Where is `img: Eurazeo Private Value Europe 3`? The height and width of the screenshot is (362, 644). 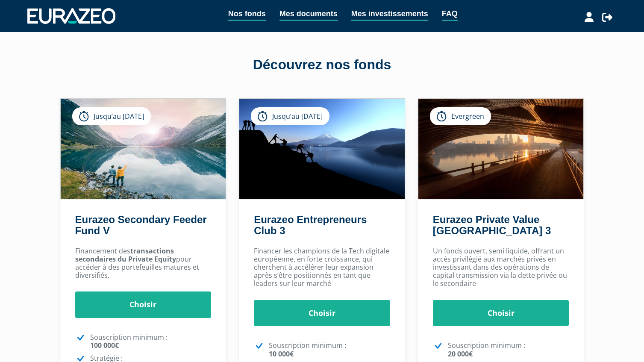 img: Eurazeo Private Value Europe 3 is located at coordinates (501, 149).